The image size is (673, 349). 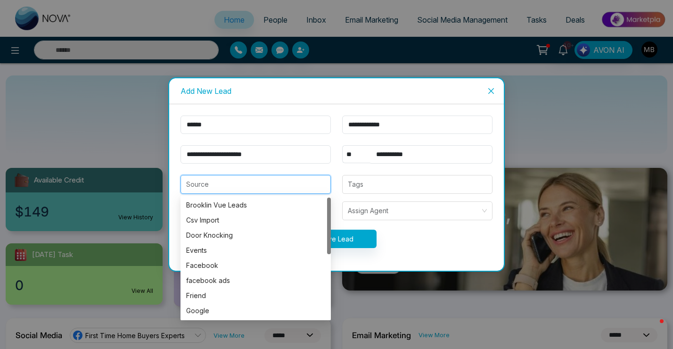 I want to click on span: close, so click(x=491, y=91).